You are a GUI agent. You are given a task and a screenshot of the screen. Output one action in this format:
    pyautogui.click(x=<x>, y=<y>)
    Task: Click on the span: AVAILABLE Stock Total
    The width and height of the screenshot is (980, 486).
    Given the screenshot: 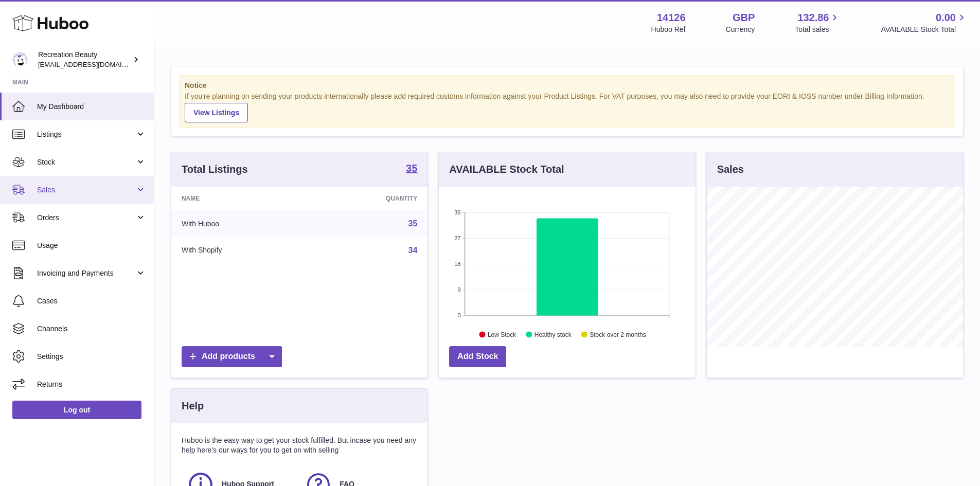 What is the action you would take?
    pyautogui.click(x=923, y=29)
    